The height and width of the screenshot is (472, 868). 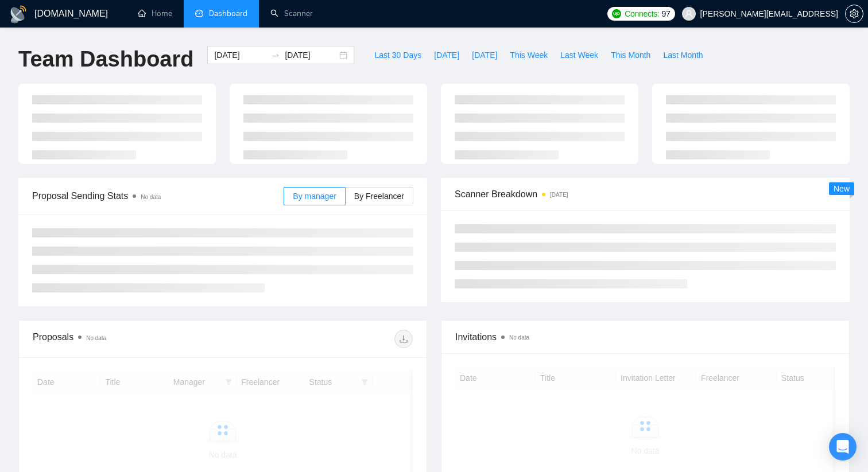 What do you see at coordinates (292, 13) in the screenshot?
I see `a: searchScanner` at bounding box center [292, 13].